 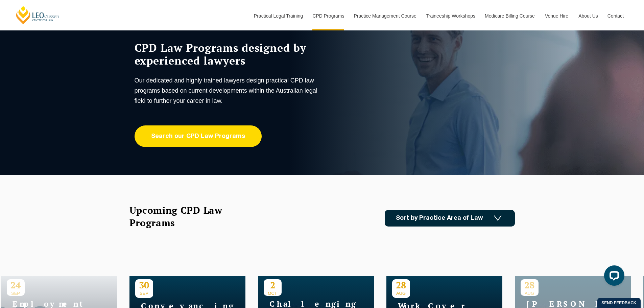 I want to click on img: Icon, so click(x=498, y=218).